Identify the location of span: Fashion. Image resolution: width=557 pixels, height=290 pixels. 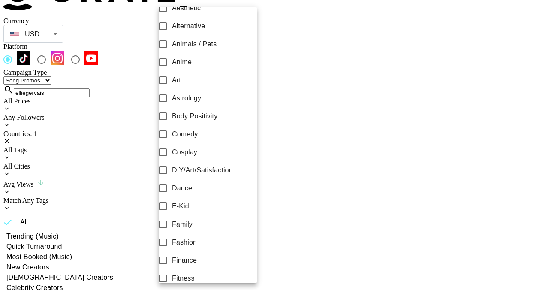
(184, 242).